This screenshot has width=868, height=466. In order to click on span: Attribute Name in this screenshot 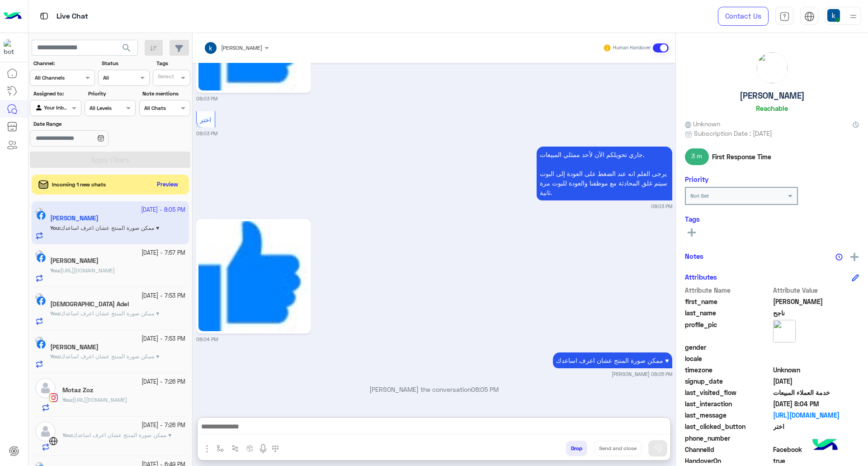, I will do `click(728, 290)`.